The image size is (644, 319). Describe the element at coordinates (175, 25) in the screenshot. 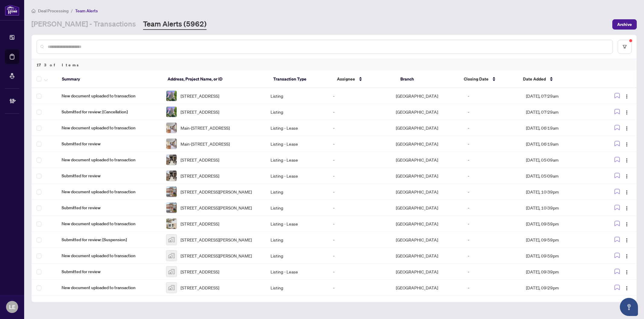

I see `a: Team Alerts (5962)` at that location.